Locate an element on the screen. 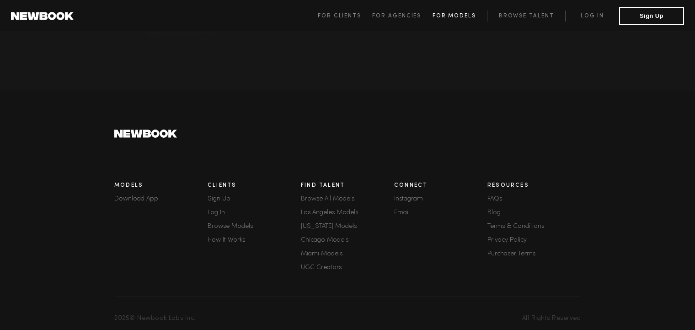 This screenshot has width=695, height=330. a: How It Works is located at coordinates (254, 240).